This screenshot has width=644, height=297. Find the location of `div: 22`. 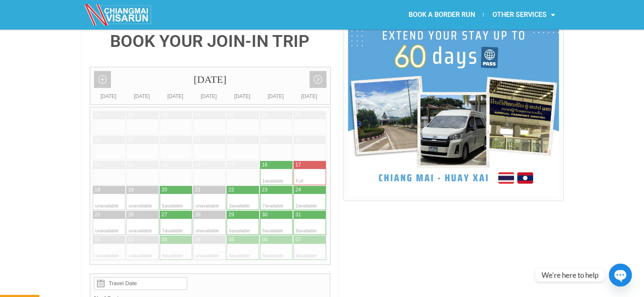

div: 22 is located at coordinates (231, 190).